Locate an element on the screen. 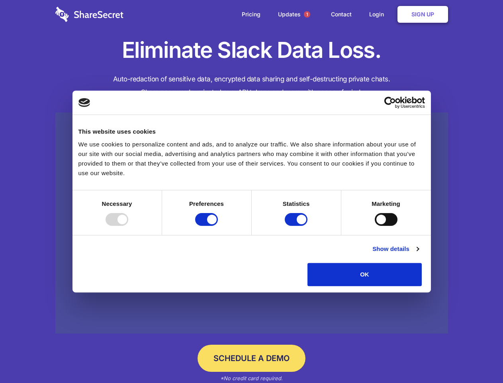 This screenshot has width=503, height=383. strong: Marketing is located at coordinates (386, 203).